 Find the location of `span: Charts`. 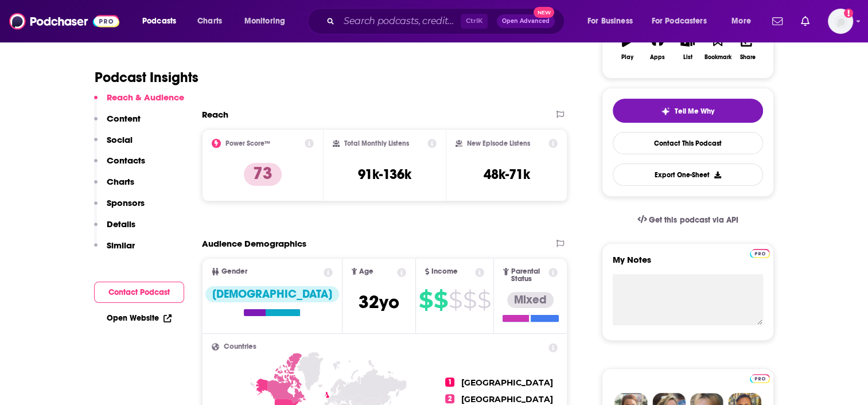

span: Charts is located at coordinates (209, 21).